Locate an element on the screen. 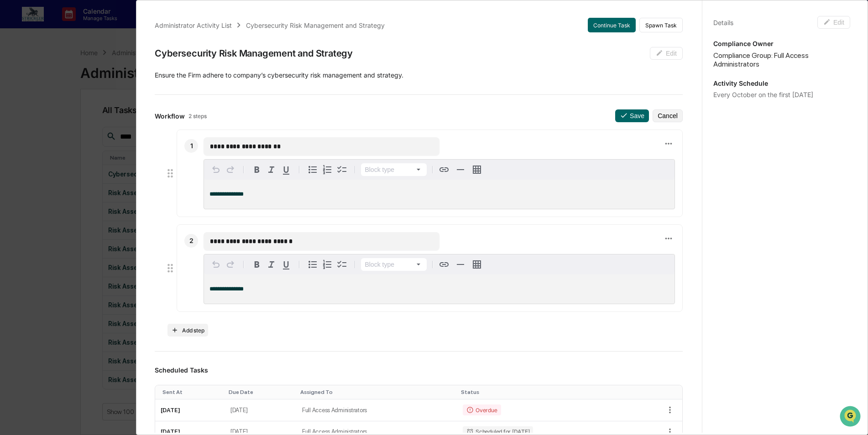  div: Overdue is located at coordinates (481, 410).